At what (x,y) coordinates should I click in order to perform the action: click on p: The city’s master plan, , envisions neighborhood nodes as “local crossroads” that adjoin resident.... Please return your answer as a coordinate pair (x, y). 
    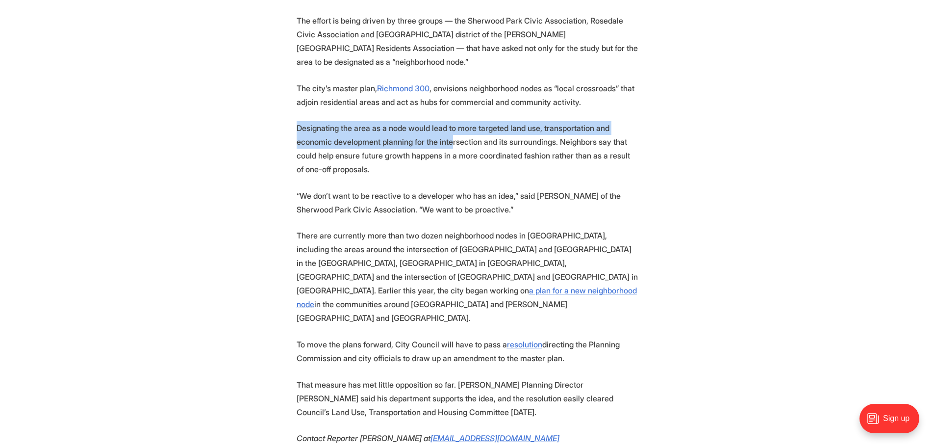
    Looking at the image, I should click on (467, 95).